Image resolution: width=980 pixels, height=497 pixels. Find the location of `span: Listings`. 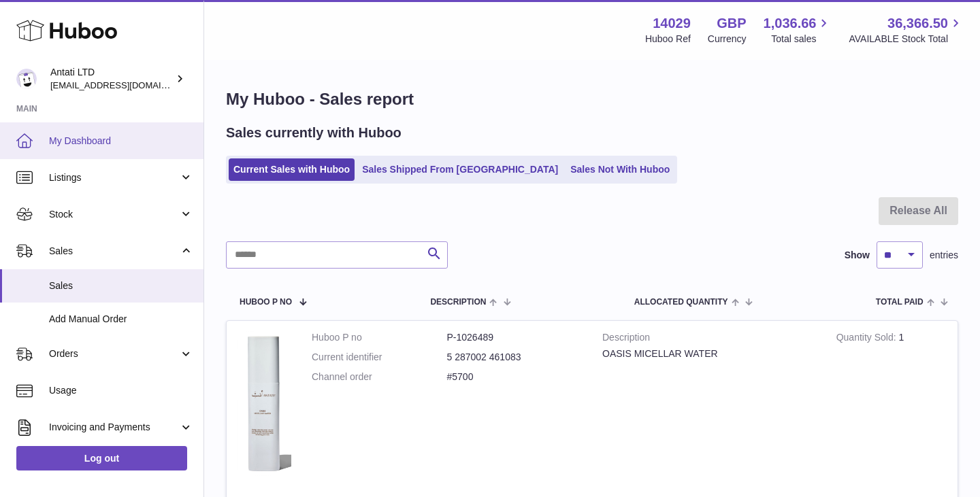

span: Listings is located at coordinates (114, 178).